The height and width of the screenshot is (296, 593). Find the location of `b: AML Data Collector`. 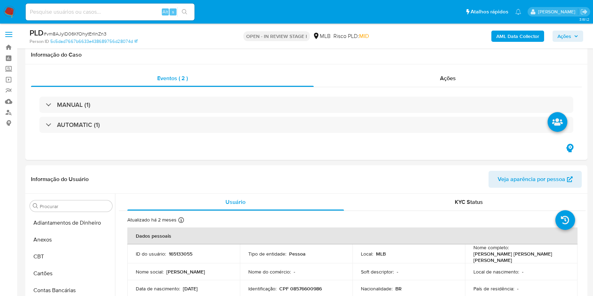

b: AML Data Collector is located at coordinates (518, 36).